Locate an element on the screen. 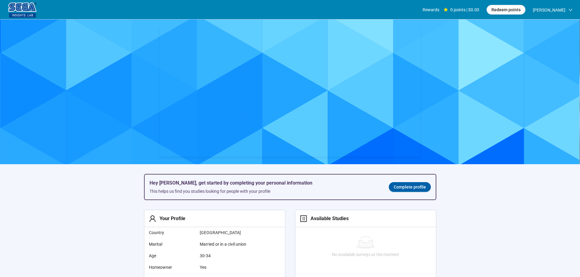 Image resolution: width=580 pixels, height=277 pixels. a: Complete profile is located at coordinates (410, 187).